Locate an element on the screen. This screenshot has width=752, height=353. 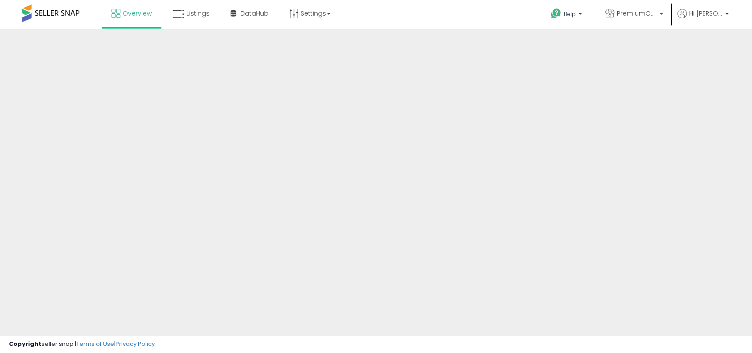
strong: Copyright is located at coordinates (25, 344).